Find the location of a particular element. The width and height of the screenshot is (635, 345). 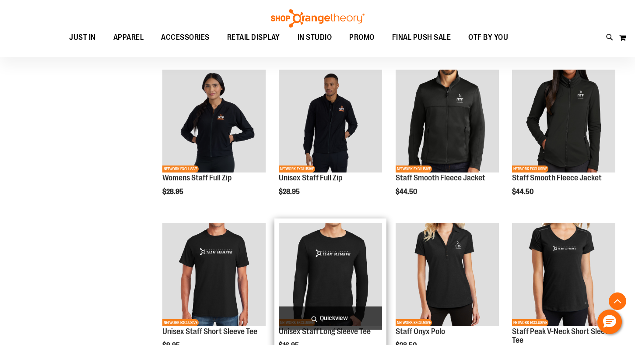

span: OTF BY YOU is located at coordinates (488, 37).